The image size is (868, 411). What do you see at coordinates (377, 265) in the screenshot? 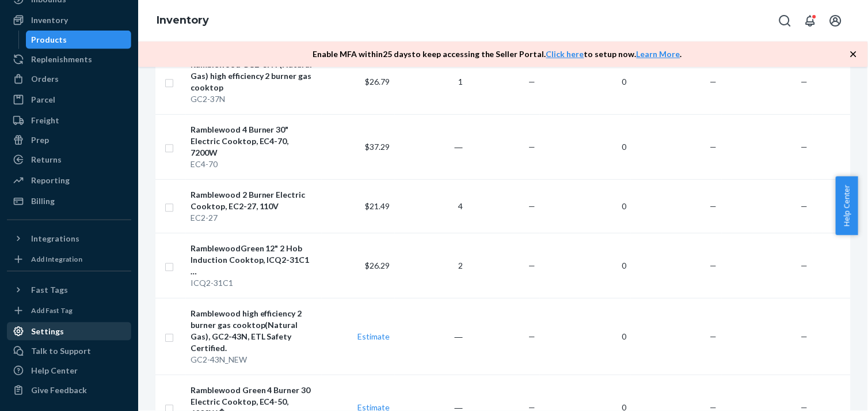
I see `span: $26.29` at bounding box center [377, 265].